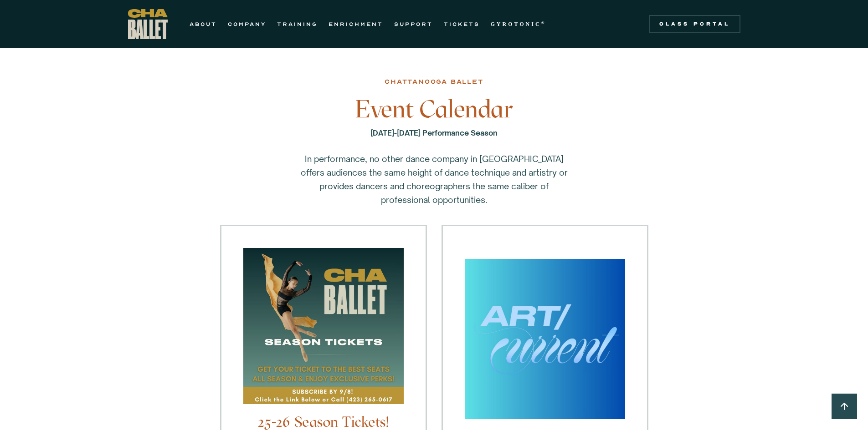 This screenshot has width=868, height=430. I want to click on h3: Event Calendar, so click(434, 109).